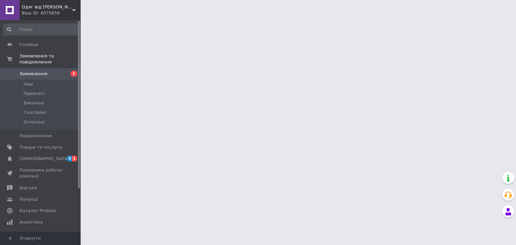 This screenshot has height=245, width=516. I want to click on span: Замовлення, so click(33, 74).